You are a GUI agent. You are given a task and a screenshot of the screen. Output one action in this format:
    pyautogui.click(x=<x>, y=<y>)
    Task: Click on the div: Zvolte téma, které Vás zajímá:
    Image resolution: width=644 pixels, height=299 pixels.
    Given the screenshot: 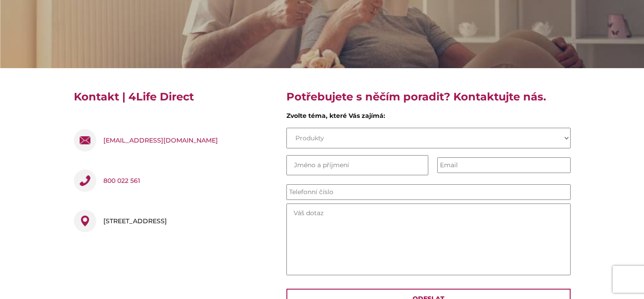 What is the action you would take?
    pyautogui.click(x=428, y=118)
    